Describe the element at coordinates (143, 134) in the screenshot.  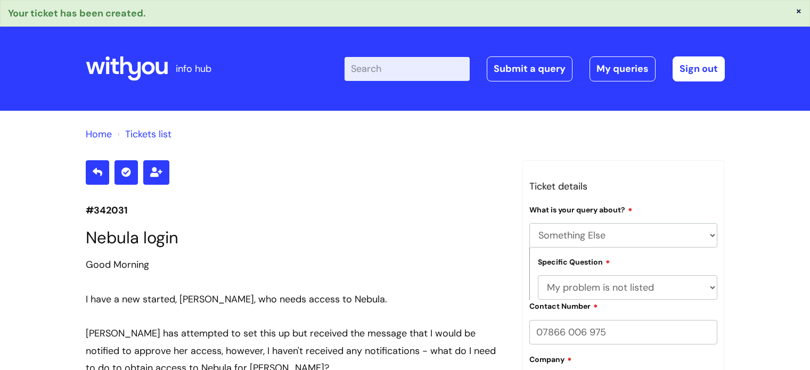
I see `li: Tickets list` at that location.